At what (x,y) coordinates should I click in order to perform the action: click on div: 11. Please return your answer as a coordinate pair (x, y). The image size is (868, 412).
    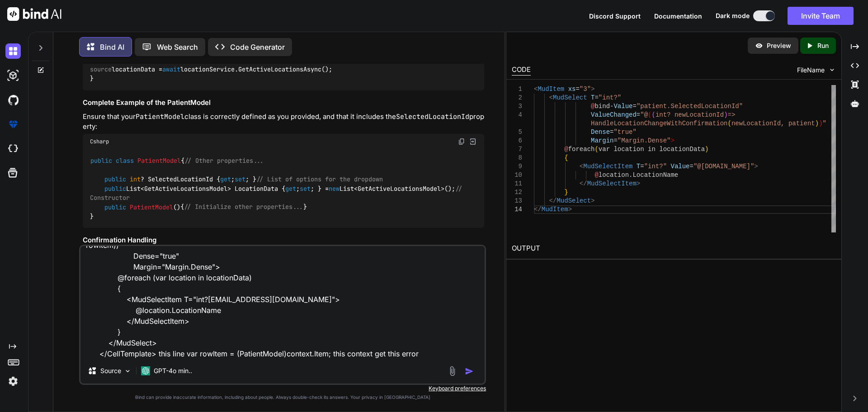
    Looking at the image, I should click on (517, 184).